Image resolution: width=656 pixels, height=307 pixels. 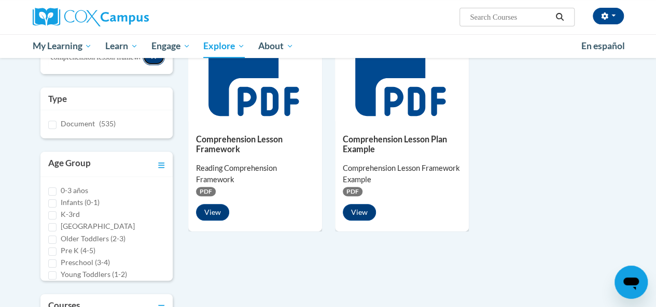 I want to click on a: Toggle collapse, so click(x=161, y=164).